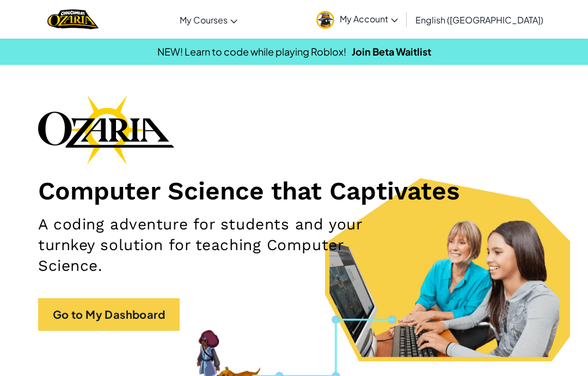  What do you see at coordinates (325, 20) in the screenshot?
I see `img: avatar` at bounding box center [325, 20].